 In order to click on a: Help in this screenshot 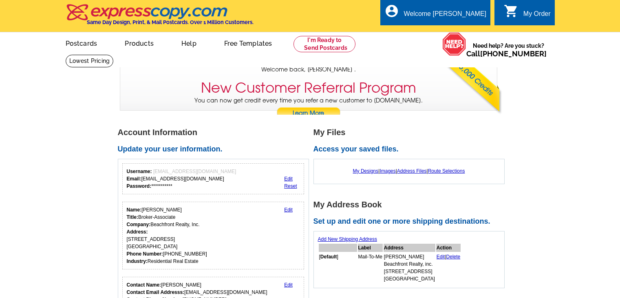, I will do `click(189, 42)`.